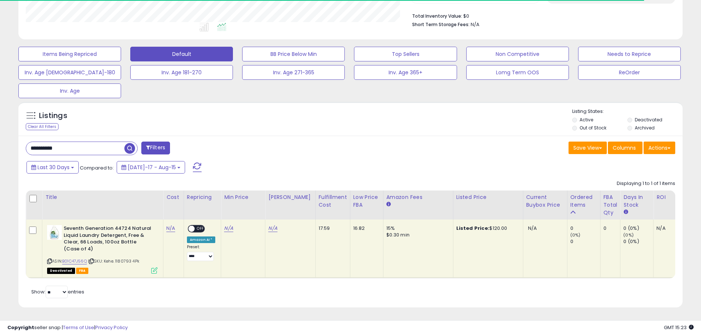 The height and width of the screenshot is (335, 701). What do you see at coordinates (173, 197) in the screenshot?
I see `div: Cost` at bounding box center [173, 197].